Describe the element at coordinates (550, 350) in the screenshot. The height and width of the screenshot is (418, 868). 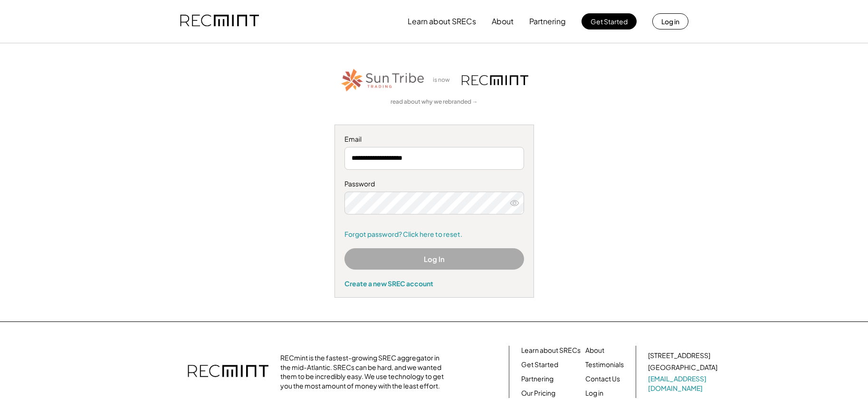
I see `a: Learn about SRECs` at that location.